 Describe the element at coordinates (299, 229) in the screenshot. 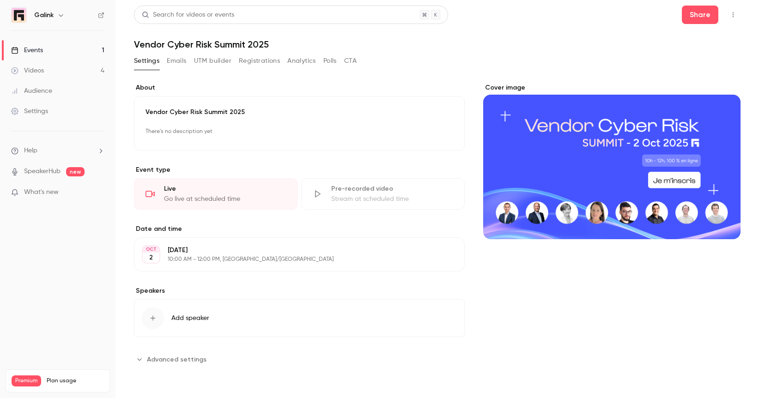

I see `label: Date and time` at that location.